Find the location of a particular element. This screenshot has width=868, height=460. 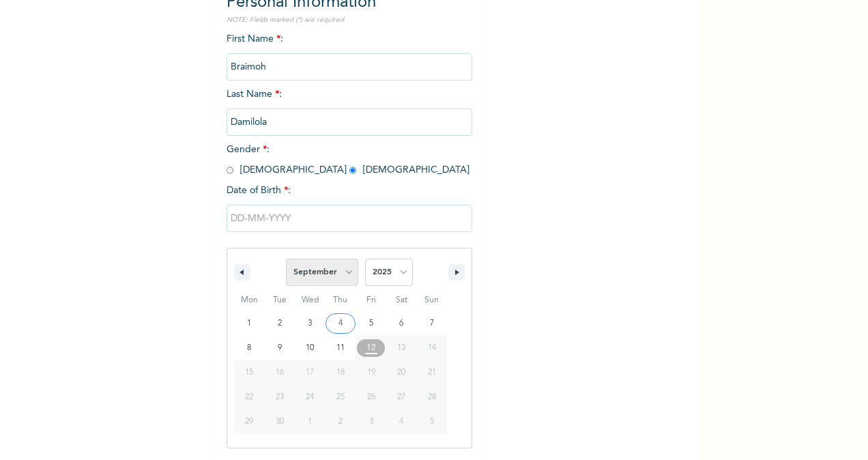

span: Last Name : is located at coordinates (349, 107).